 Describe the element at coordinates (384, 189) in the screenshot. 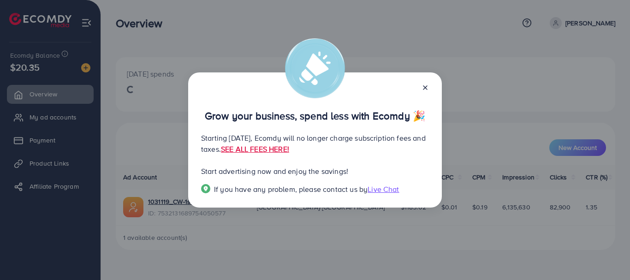

I see `span: Live Chat` at that location.